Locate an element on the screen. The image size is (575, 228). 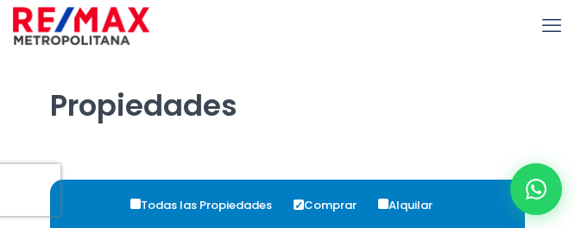
img: remax-metropolitana-logo is located at coordinates (81, 26).